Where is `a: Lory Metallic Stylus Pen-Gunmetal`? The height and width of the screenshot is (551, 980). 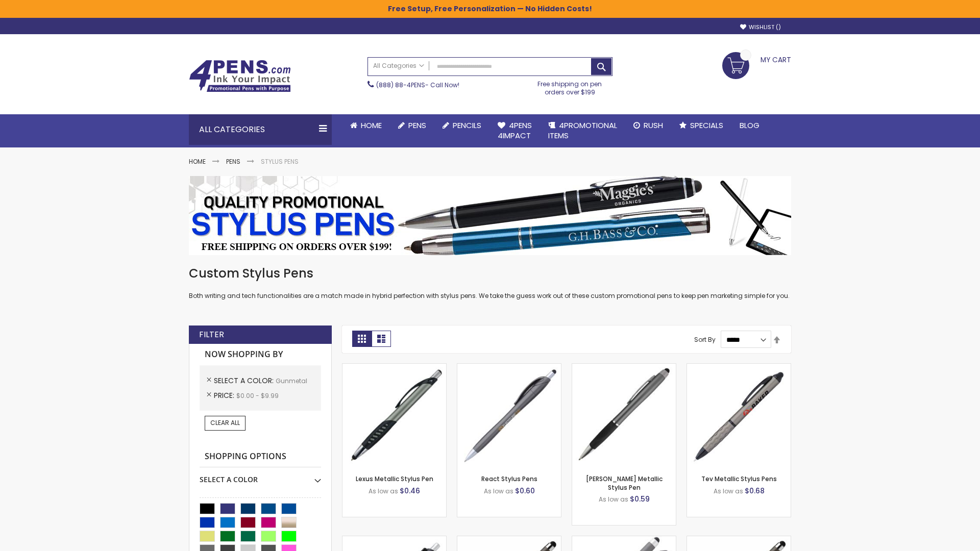 a: Lory Metallic Stylus Pen-Gunmetal is located at coordinates (624, 367).